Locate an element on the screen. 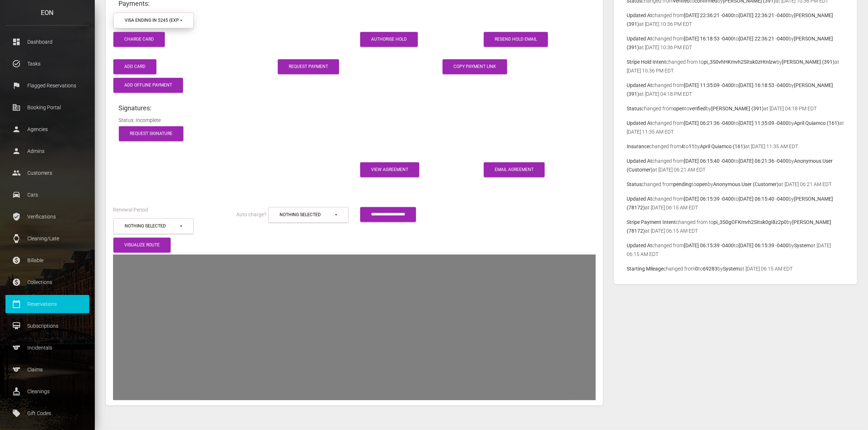 The width and height of the screenshot is (868, 430). a: dashboard Dashboard is located at coordinates (47, 42).